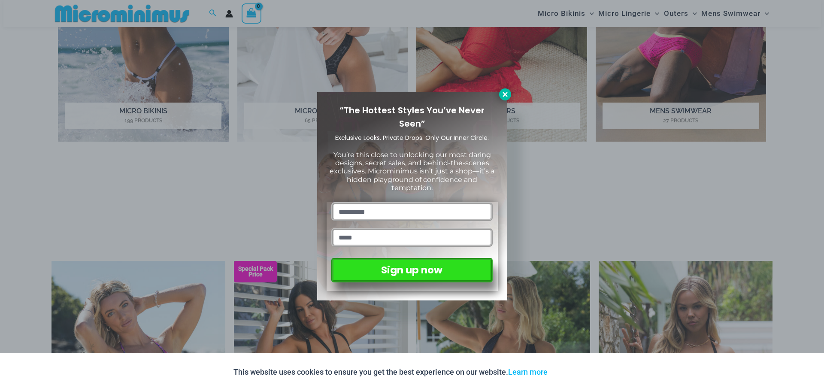 The width and height of the screenshot is (824, 391). Describe the element at coordinates (390, 372) in the screenshot. I see `p: This website uses cookies to ensure you get the best experience on our website.` at that location.